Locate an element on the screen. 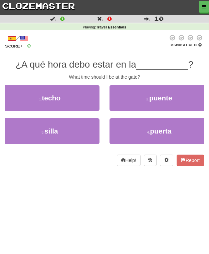  span: 0 % is located at coordinates (173, 45).